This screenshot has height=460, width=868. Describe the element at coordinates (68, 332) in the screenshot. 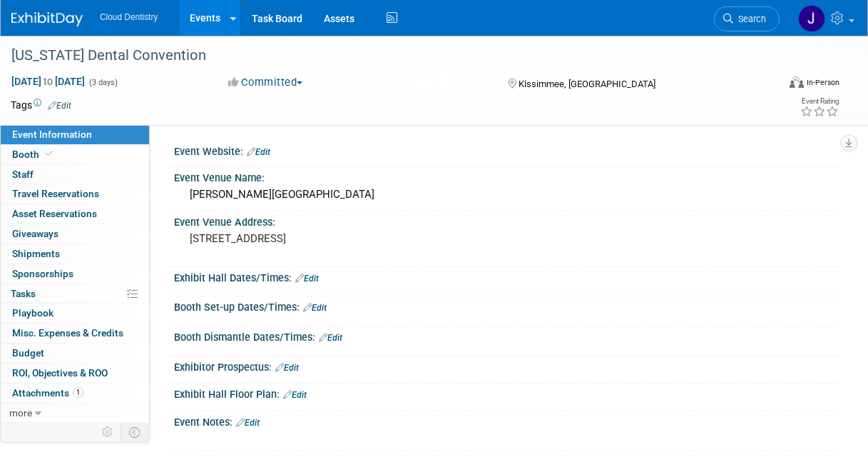

I see `span: Misc. Expenses & Credits` at that location.